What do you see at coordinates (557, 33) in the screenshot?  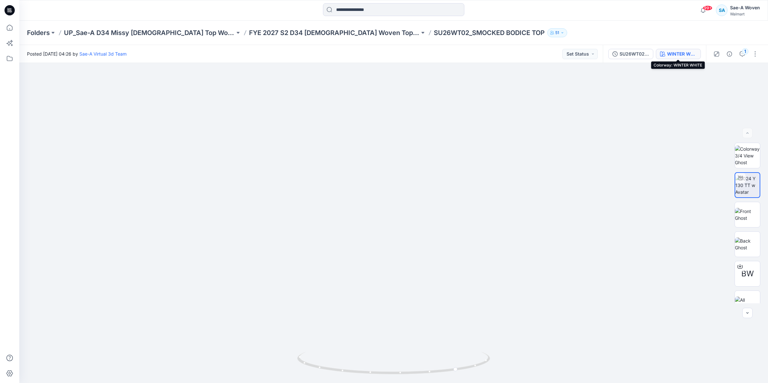 I see `button: 51` at bounding box center [557, 33].